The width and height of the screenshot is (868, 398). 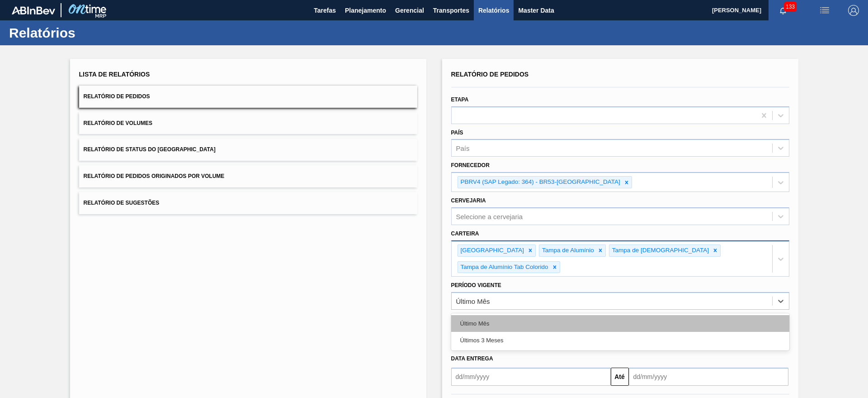 What do you see at coordinates (325, 11) in the screenshot?
I see `span: Tarefas` at bounding box center [325, 11].